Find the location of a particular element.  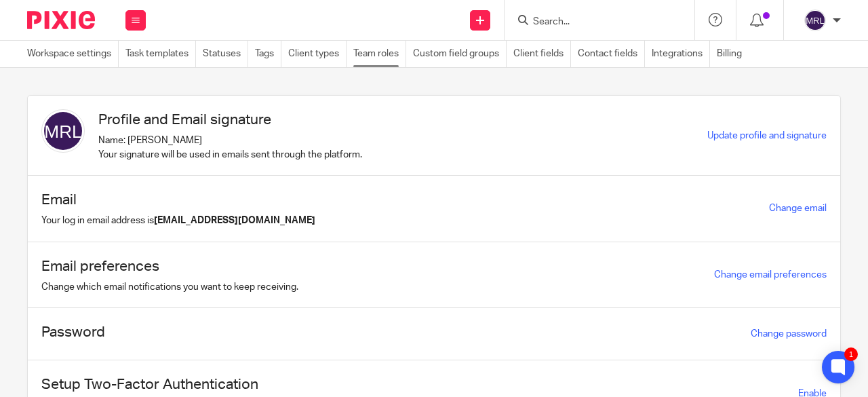

span: Update profile and signature is located at coordinates (767, 136).